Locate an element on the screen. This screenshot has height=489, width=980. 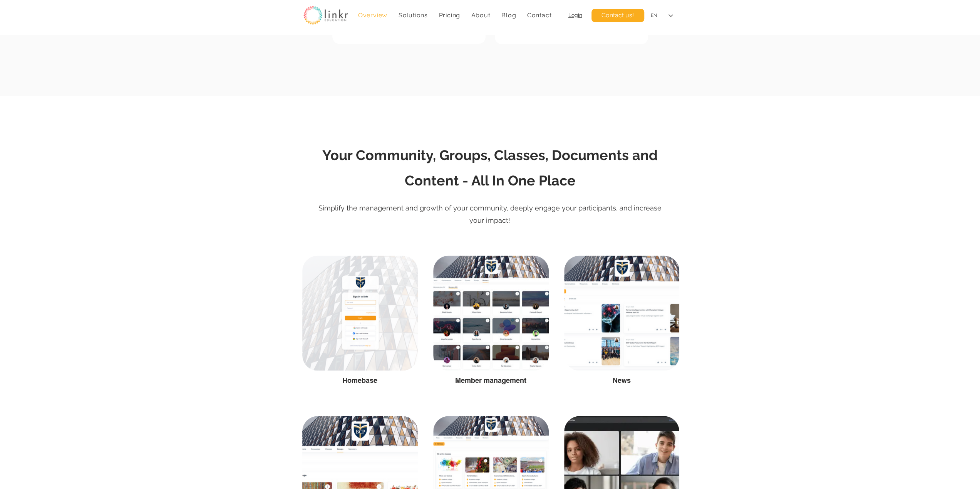
img: linkr_logo_transparentbg.png is located at coordinates (325, 15).